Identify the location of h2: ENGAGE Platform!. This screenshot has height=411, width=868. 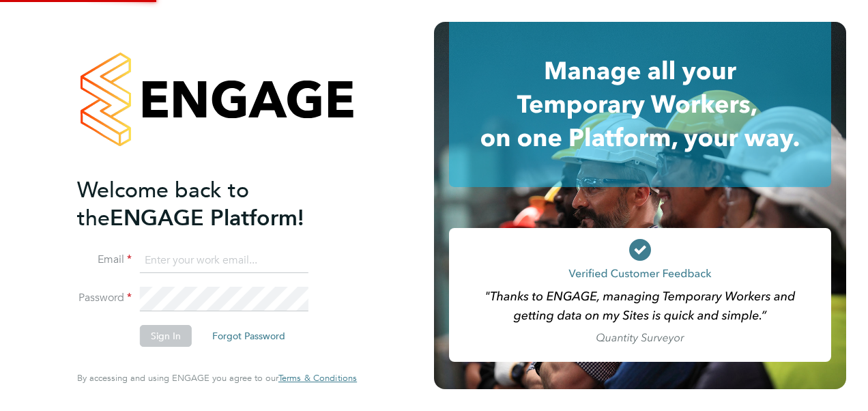
(211, 204).